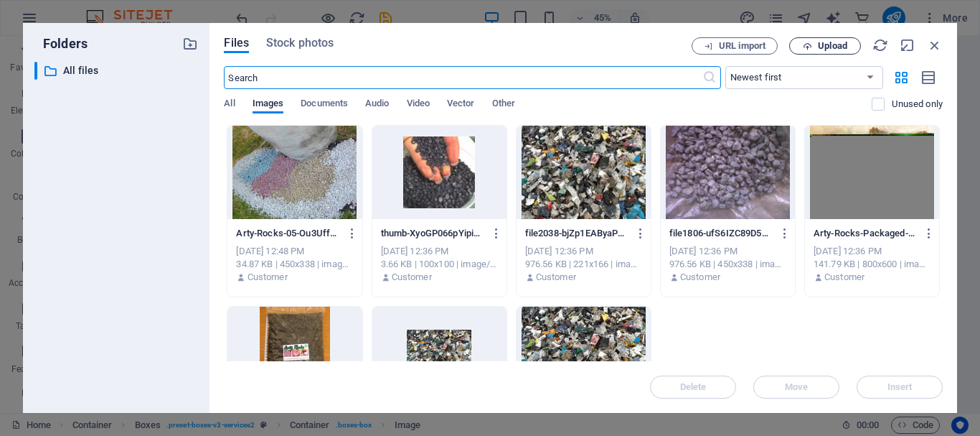 This screenshot has width=980, height=436. What do you see at coordinates (294, 264) in the screenshot?
I see `div: 34.87 KB | 450x338 | image/jpeg` at bounding box center [294, 264].